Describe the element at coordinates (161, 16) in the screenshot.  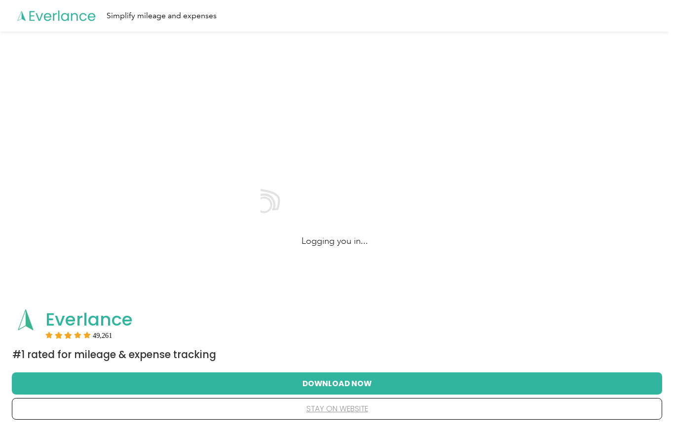
I see `div: Simplify mileage and expenses` at that location.